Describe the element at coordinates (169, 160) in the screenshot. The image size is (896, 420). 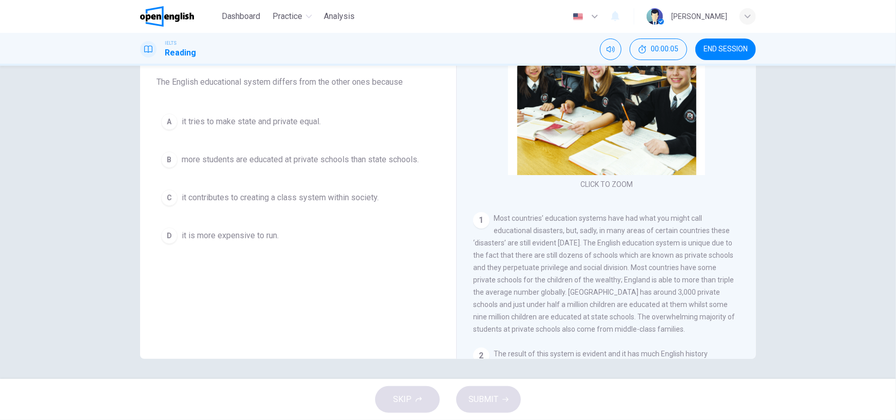
I see `div: B` at that location.